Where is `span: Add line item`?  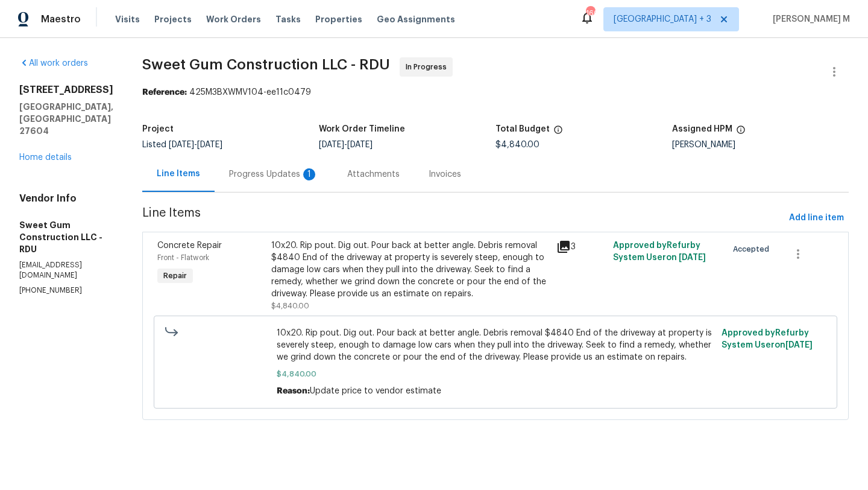
span: Add line item is located at coordinates (817, 218).